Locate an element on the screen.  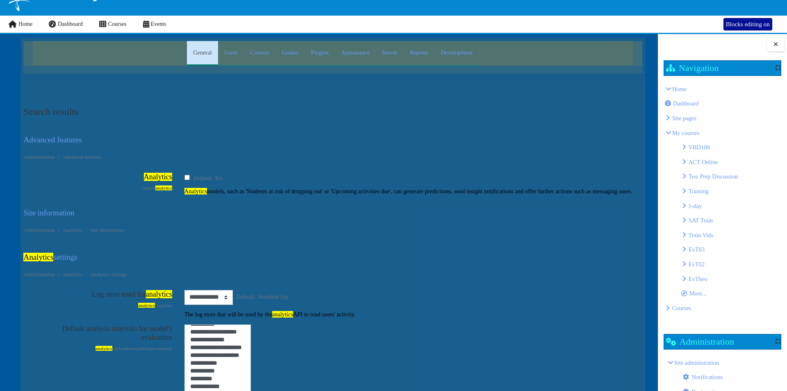
a: Server is located at coordinates (390, 53).